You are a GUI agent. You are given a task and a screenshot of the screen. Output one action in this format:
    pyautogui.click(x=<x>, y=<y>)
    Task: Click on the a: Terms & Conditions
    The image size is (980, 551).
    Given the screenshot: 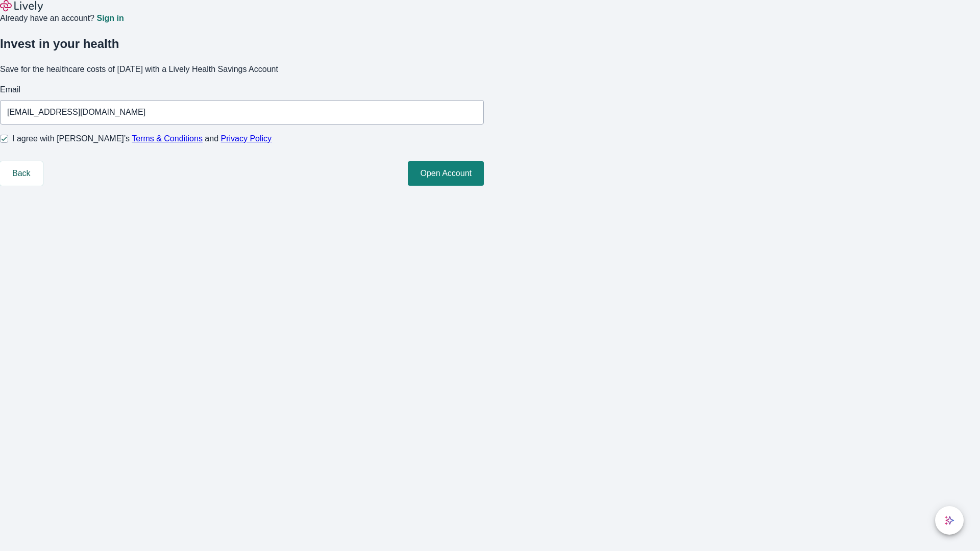 What is the action you would take?
    pyautogui.click(x=167, y=138)
    